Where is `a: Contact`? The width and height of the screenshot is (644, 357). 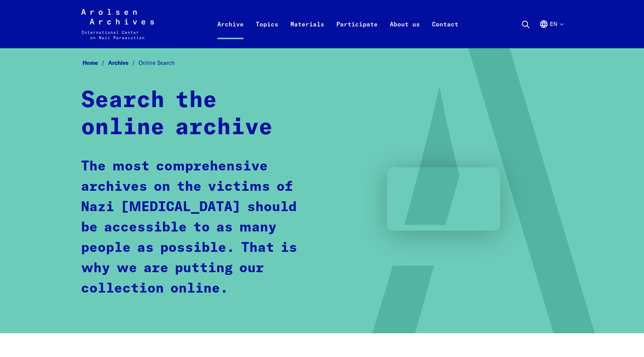 a: Contact is located at coordinates (445, 33).